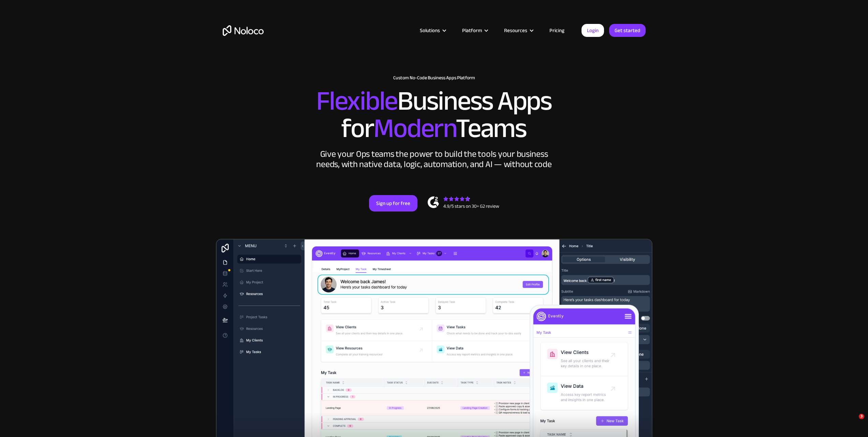 The width and height of the screenshot is (868, 437). I want to click on a: home, so click(244, 30).